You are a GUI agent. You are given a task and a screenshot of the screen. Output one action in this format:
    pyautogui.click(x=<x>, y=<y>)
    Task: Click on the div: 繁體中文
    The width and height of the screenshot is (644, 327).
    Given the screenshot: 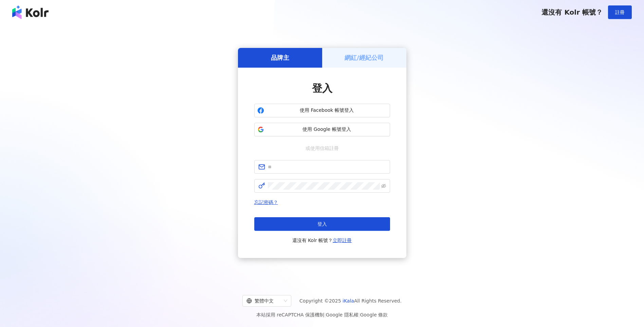 What is the action you would take?
    pyautogui.click(x=264, y=301)
    